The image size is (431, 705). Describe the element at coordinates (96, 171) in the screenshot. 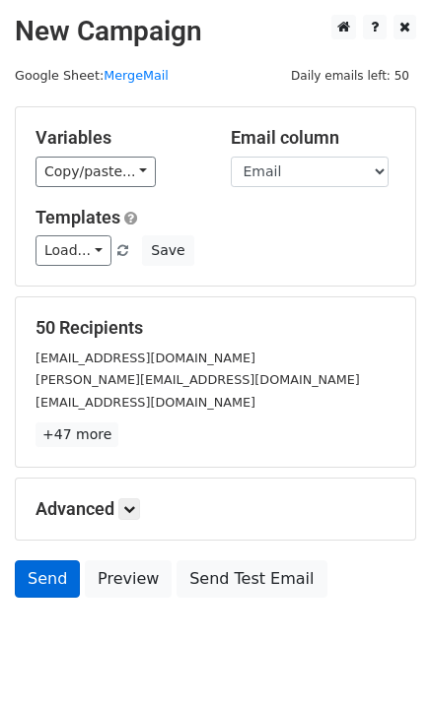

I see `a: Copy/paste...` at that location.